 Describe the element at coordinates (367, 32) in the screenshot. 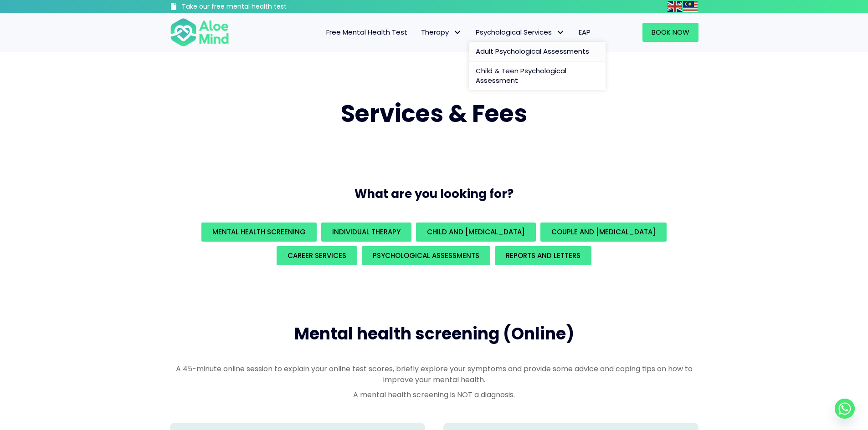

I see `span: Free Mental Health Test` at that location.